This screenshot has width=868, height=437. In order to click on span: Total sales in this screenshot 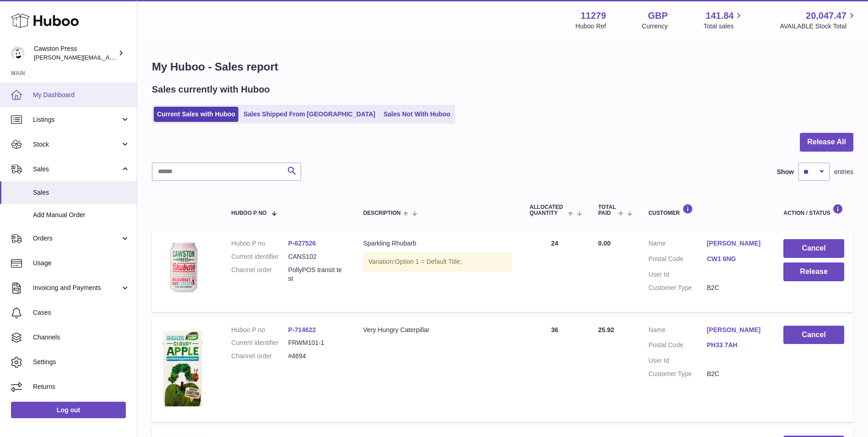, I will do `click(723, 26)`.